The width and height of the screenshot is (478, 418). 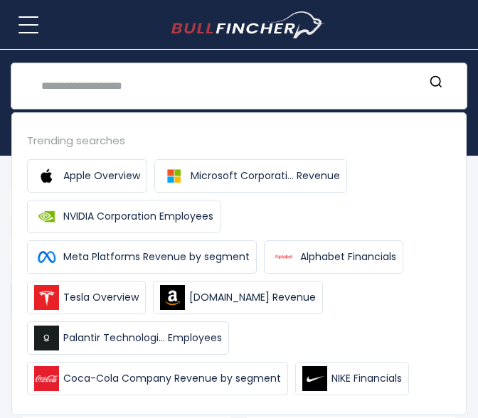 What do you see at coordinates (352, 378) in the screenshot?
I see `a: NIKE Financials` at bounding box center [352, 378].